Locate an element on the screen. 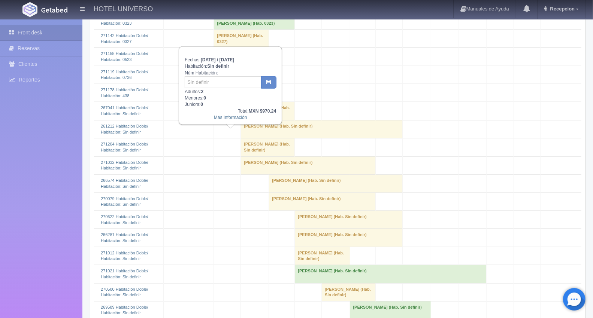 The width and height of the screenshot is (593, 318). div: Fechas: Habitación: Núm Habitación: Adultos: Menores: Juniors: is located at coordinates (230, 86).